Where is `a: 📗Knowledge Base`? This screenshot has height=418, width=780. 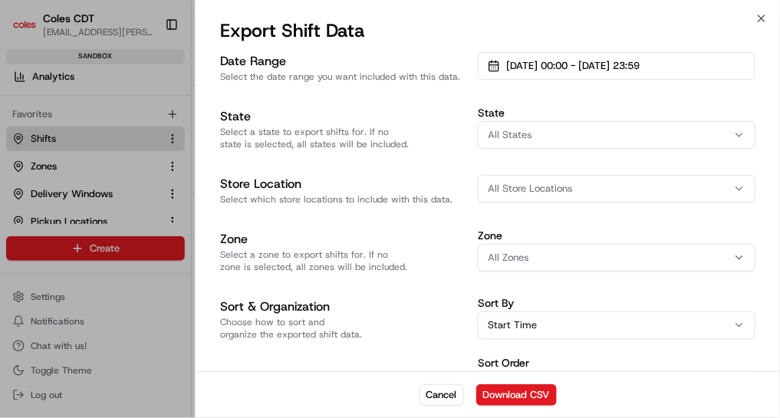
a: 📗Knowledge Base is located at coordinates (66, 229).